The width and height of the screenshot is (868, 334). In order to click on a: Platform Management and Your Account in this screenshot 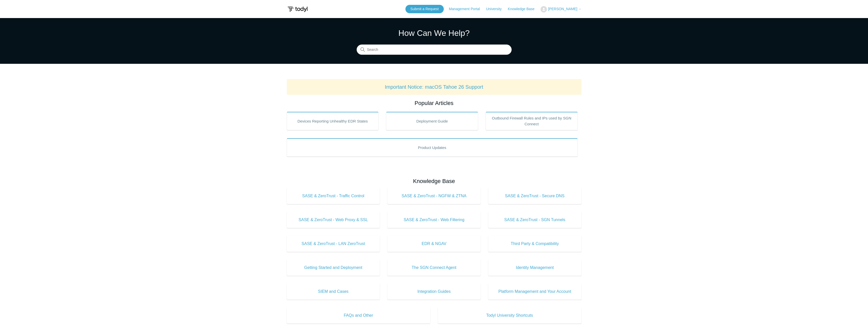, I will do `click(535, 292)`.